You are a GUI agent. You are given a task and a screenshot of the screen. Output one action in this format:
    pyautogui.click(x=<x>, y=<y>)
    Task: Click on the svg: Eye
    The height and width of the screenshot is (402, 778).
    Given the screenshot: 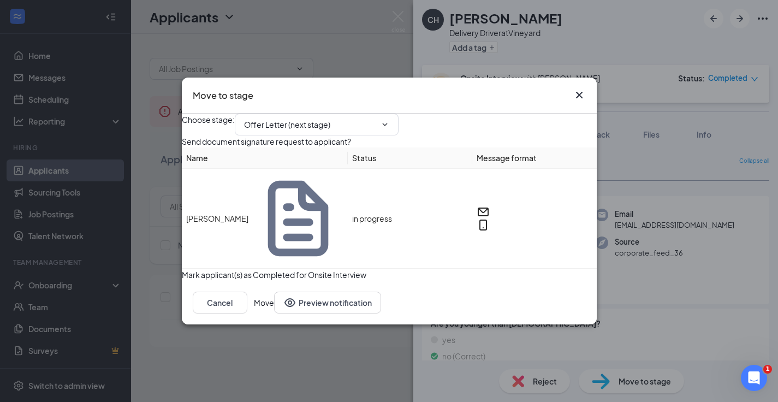 What is the action you would take?
    pyautogui.click(x=290, y=303)
    